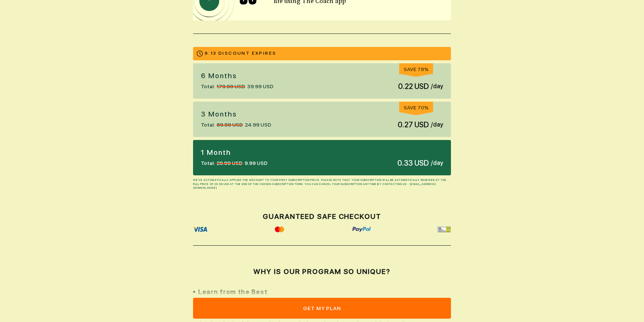 This screenshot has height=322, width=644. I want to click on p: 6 months, so click(237, 76).